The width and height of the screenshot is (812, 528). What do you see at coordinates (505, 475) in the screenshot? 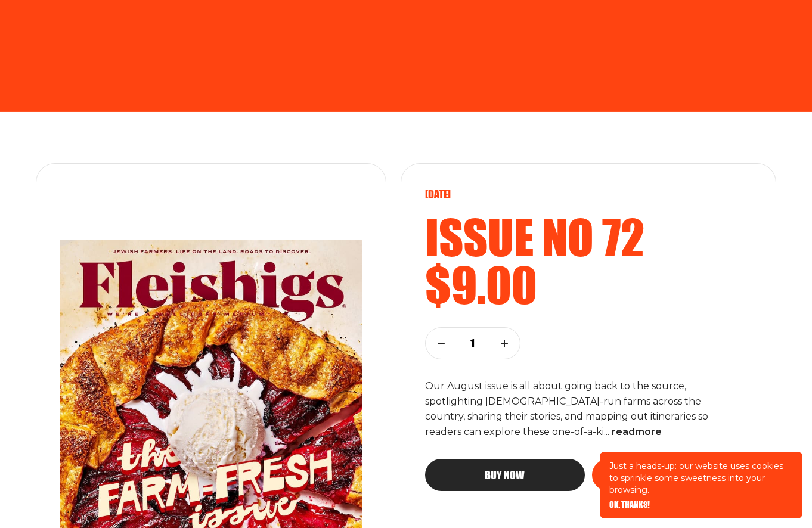
I see `button: Buy now` at bounding box center [505, 475].